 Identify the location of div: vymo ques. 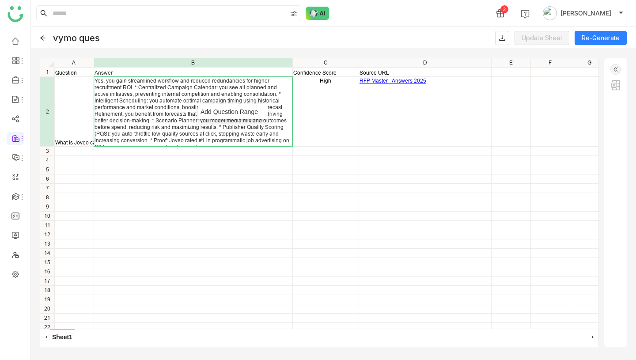
(76, 38).